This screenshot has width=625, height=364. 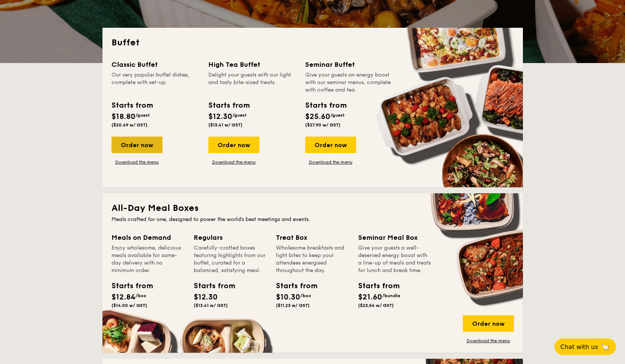 I want to click on span: $25.60, so click(x=317, y=117).